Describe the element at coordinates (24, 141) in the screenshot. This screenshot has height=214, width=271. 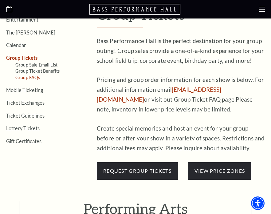
I see `a: Gift Certificates` at that location.